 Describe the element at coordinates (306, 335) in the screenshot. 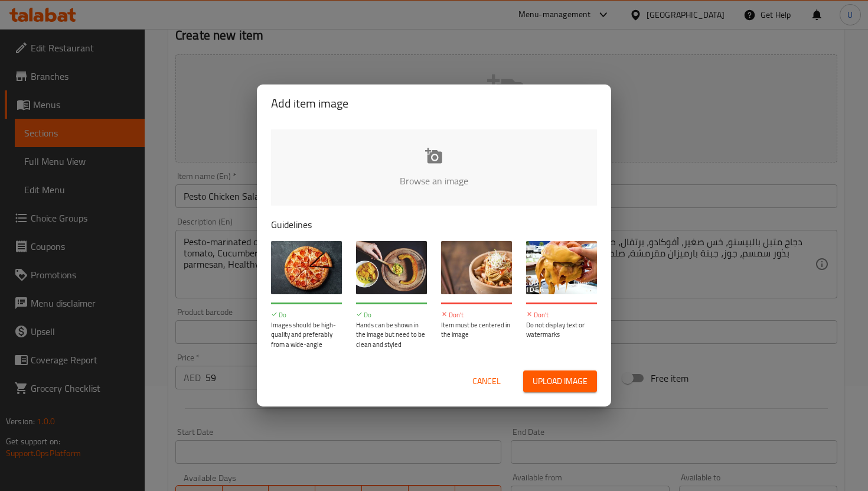

I see `p: Images should be high-quality and preferably from a wide-angle` at that location.